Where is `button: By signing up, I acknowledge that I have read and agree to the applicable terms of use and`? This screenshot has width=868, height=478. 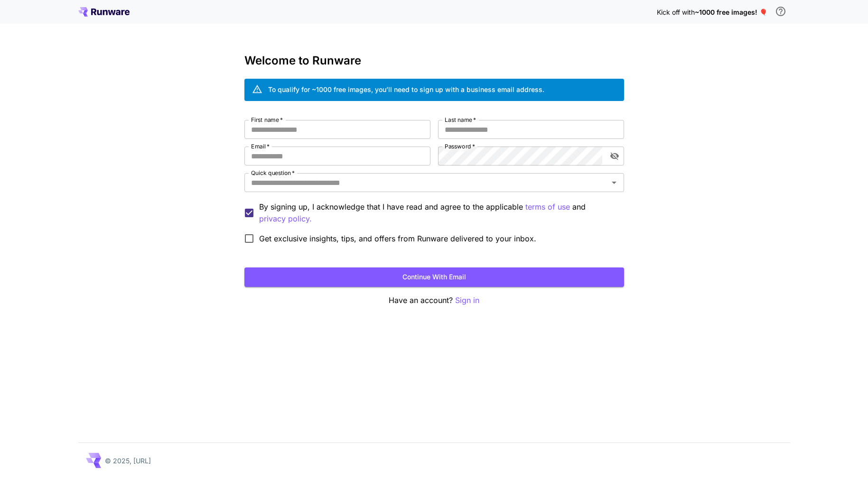 button: By signing up, I acknowledge that I have read and agree to the applicable terms of use and is located at coordinates (285, 218).